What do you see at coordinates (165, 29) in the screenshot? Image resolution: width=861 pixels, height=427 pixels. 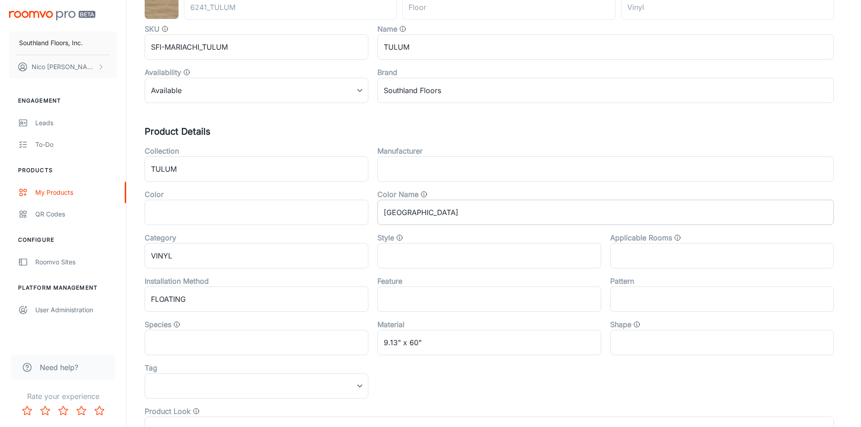 I see `svg: SKU for the product` at bounding box center [165, 29].